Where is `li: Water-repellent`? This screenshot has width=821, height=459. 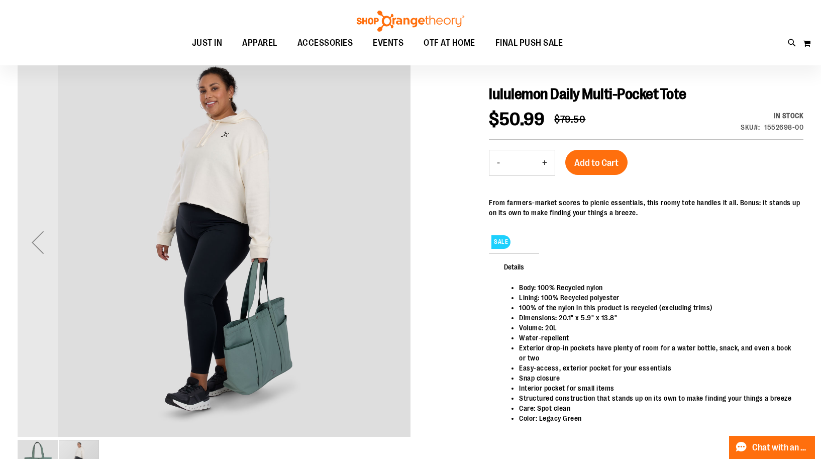 li: Water-repellent is located at coordinates (656, 338).